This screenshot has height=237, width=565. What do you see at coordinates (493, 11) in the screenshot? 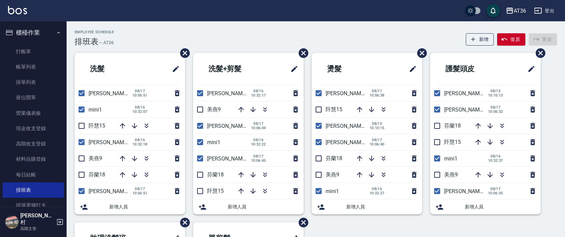
I see `button: save` at bounding box center [493, 11].